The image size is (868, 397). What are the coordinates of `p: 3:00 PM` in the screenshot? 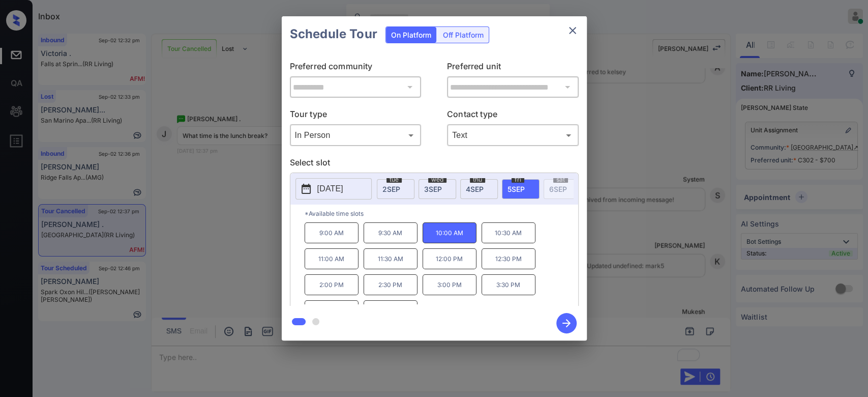 It's located at (449, 285).